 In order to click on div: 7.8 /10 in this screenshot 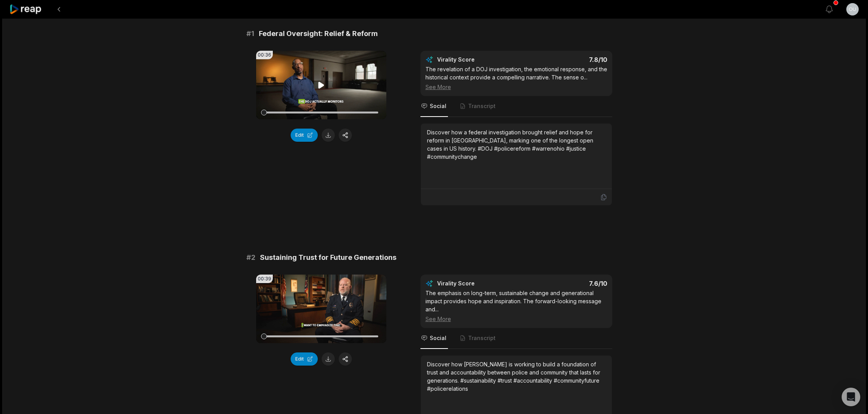, I will do `click(565, 60)`.